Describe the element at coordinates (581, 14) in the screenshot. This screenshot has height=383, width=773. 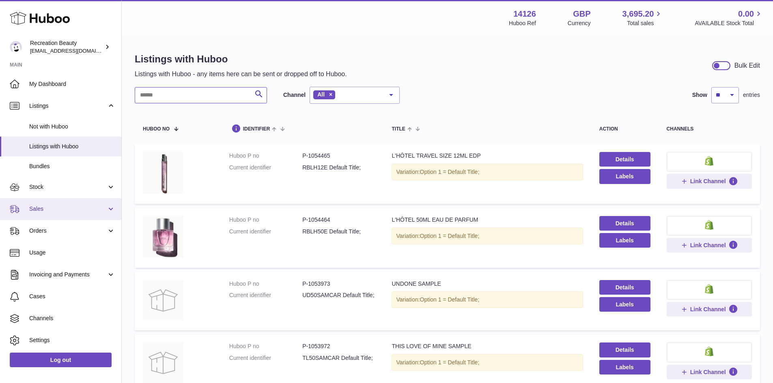
I see `strong: GBP` at that location.